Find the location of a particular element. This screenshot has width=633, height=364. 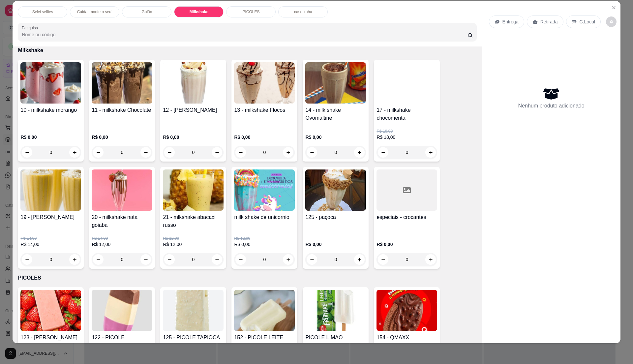

p: Cuida, monte o seu! is located at coordinates (95, 12).